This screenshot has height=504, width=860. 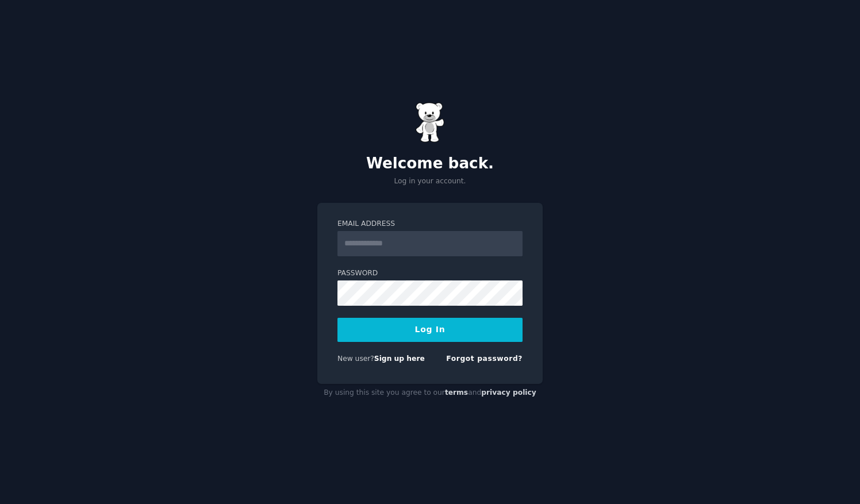 I want to click on label: Password, so click(x=430, y=273).